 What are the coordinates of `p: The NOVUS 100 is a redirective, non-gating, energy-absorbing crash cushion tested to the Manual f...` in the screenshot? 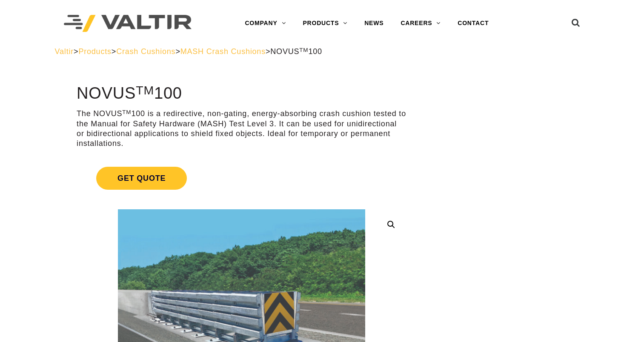 It's located at (241, 129).